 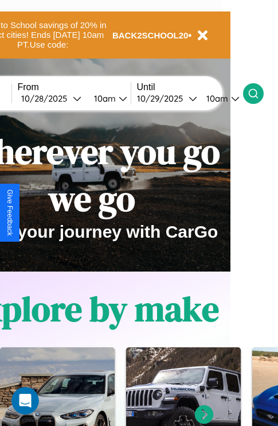 What do you see at coordinates (47, 98) in the screenshot?
I see `div: 10 / 28 / 2025` at bounding box center [47, 98].